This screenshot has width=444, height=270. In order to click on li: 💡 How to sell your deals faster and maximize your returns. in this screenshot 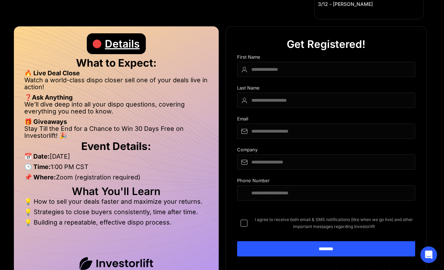, I will do `click(116, 204)`.